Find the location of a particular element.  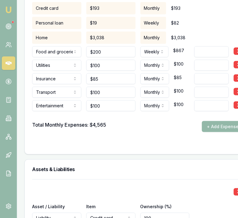

div: Total Monthly Expenses: $4,565 is located at coordinates (69, 126).